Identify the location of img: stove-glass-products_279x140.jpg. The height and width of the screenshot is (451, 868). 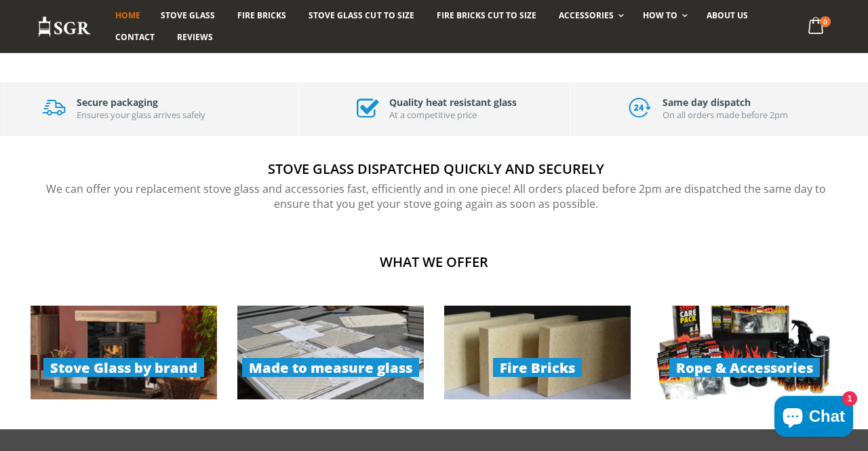
(123, 352).